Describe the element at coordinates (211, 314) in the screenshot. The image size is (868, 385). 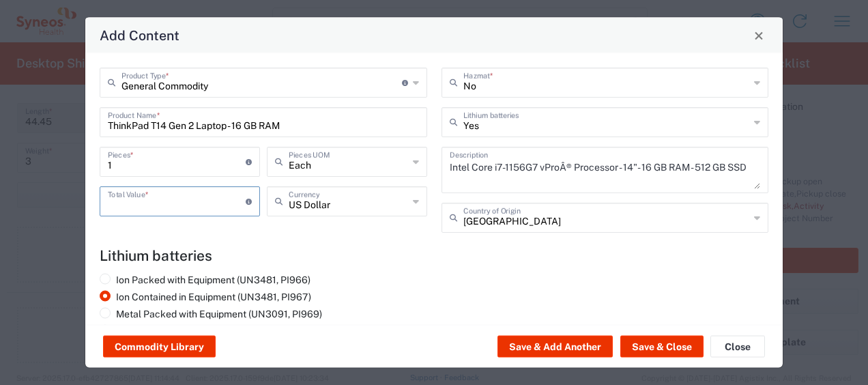
I see `label: Metal Packed with Equipment (UN3091, PI969)` at that location.